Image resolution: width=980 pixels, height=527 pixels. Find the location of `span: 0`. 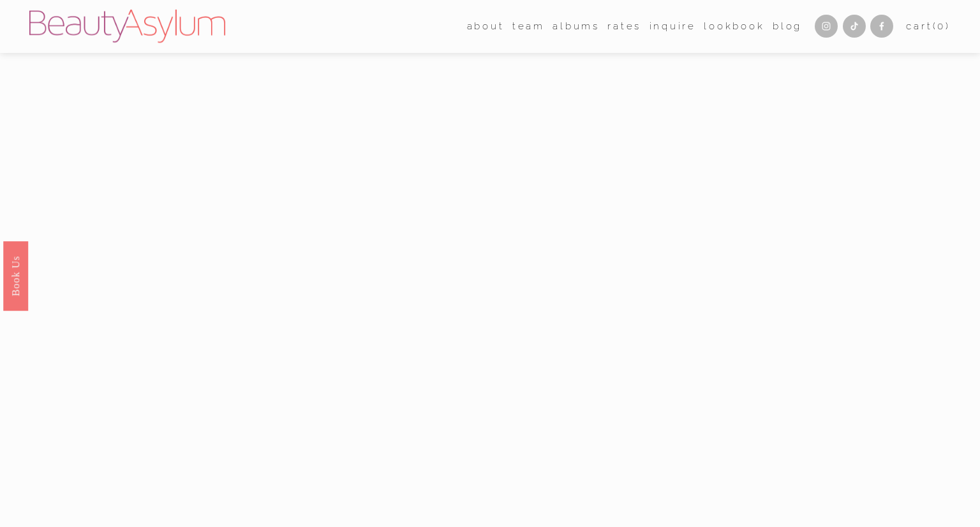

span: 0 is located at coordinates (941, 26).